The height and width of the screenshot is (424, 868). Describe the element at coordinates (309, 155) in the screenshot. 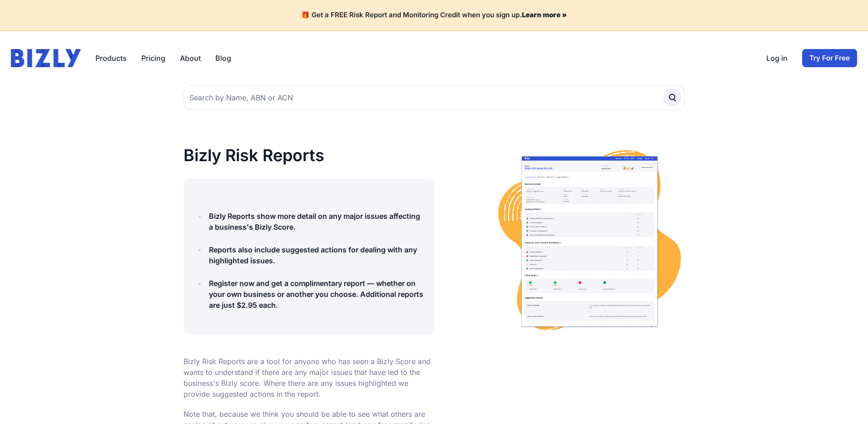

I see `h1: Bizly Risk Reports` at that location.